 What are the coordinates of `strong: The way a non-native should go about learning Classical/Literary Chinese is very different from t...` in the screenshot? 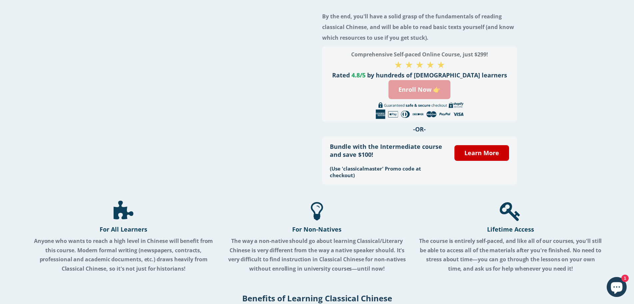 It's located at (317, 254).